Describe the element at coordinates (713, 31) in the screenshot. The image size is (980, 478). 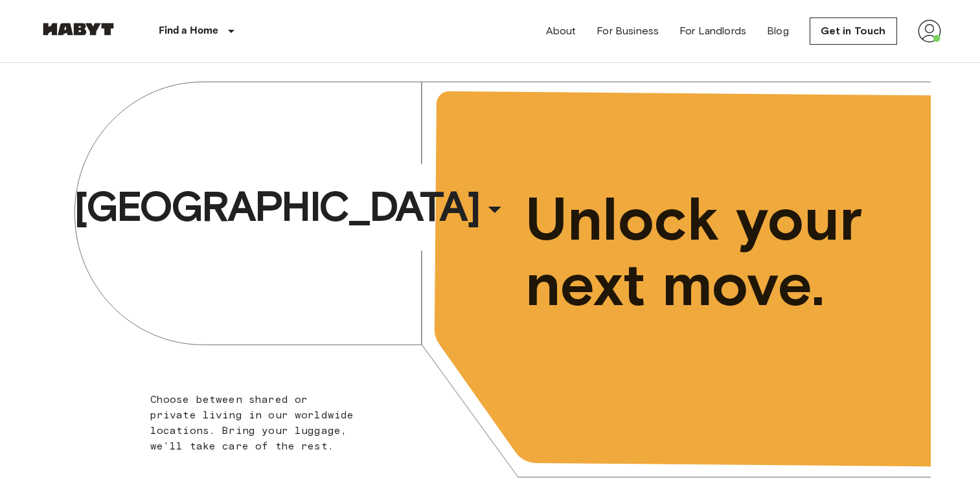
I see `a: For Landlords` at that location.